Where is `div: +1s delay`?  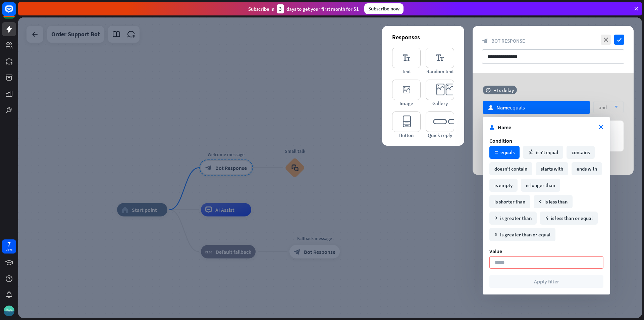
div: +1s delay is located at coordinates (504, 90).